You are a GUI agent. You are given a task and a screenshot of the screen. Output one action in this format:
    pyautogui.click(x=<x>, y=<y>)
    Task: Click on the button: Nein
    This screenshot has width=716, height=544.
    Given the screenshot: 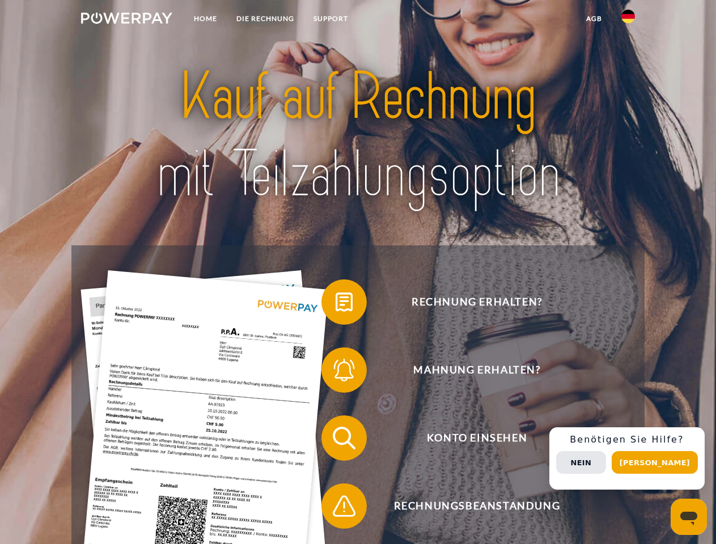 What is the action you would take?
    pyautogui.click(x=581, y=463)
    